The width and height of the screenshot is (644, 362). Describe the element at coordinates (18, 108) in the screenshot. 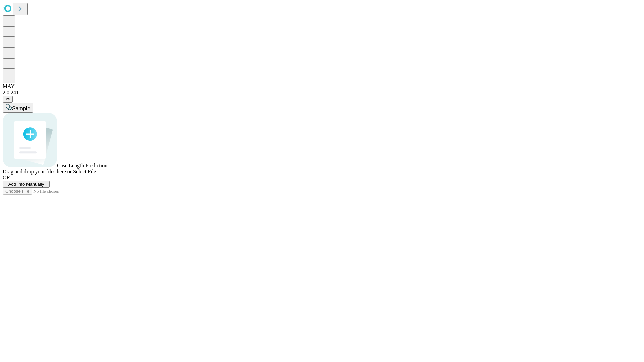

I see `button: Sample` at that location.